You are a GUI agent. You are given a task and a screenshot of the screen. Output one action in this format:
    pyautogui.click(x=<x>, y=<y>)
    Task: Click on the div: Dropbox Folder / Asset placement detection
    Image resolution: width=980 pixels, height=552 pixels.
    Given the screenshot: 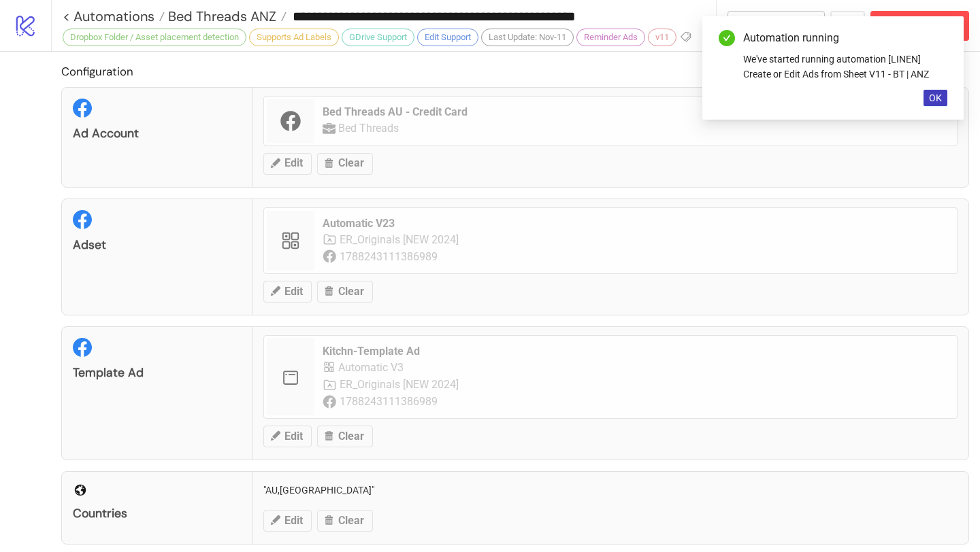 What is the action you would take?
    pyautogui.click(x=154, y=38)
    